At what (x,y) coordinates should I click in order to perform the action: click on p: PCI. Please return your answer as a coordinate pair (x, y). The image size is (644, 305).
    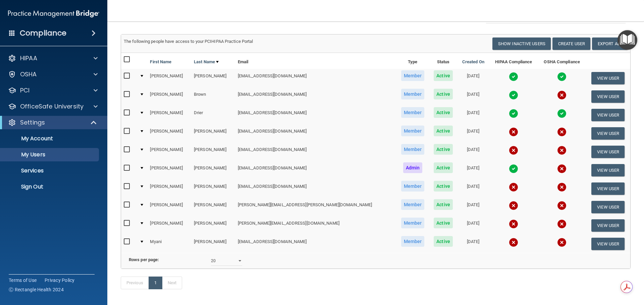
    Looking at the image, I should click on (25, 90).